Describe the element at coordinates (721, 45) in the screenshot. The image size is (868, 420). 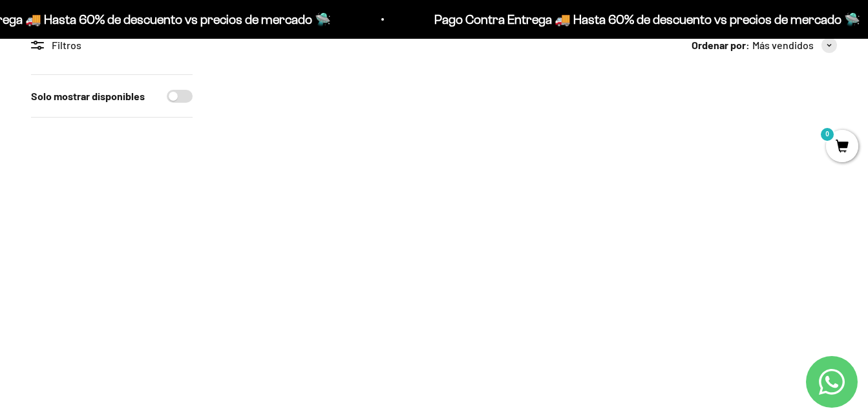
I see `span: Ordenar por:` at that location.